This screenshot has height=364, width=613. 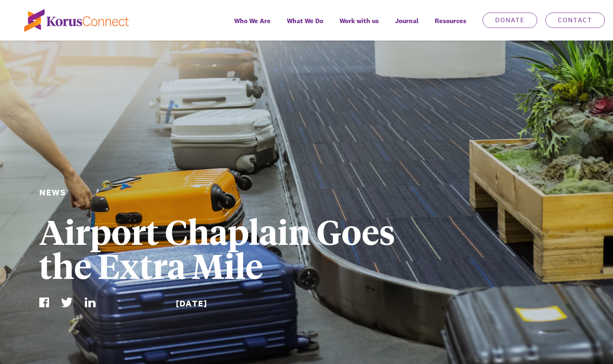 What do you see at coordinates (359, 21) in the screenshot?
I see `span: Work with us` at bounding box center [359, 21].